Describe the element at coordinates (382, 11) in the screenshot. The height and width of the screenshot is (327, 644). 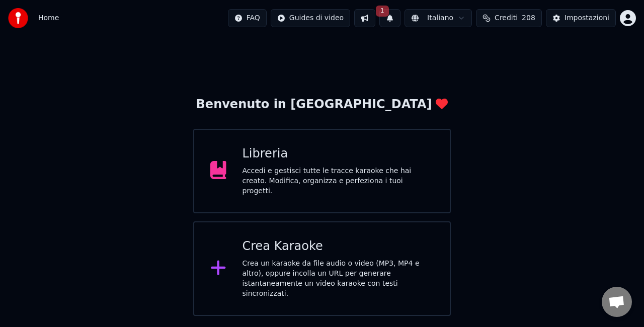
I see `span: 1` at that location.